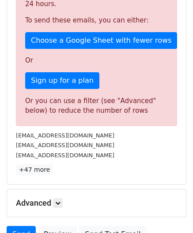 Image resolution: width=193 pixels, height=233 pixels. Describe the element at coordinates (34, 170) in the screenshot. I see `a: +47 more` at that location.